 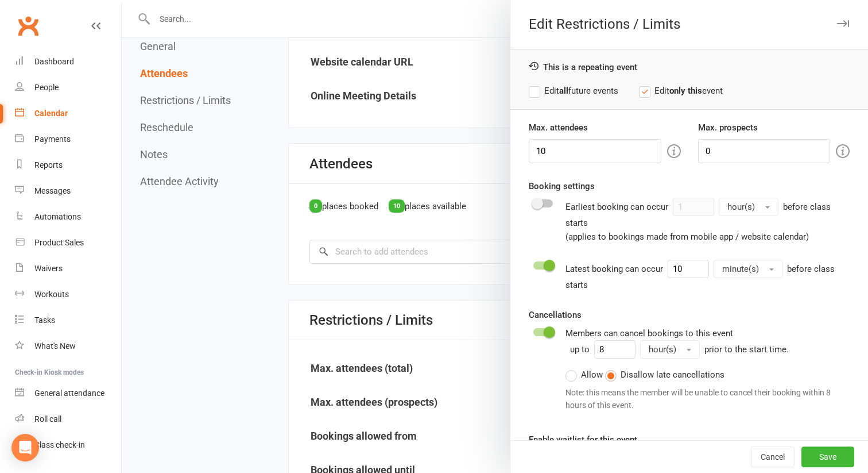 I want to click on div: Note: this means the member will be unable to cancel their booking within 8 hours of this event., so click(x=707, y=399).